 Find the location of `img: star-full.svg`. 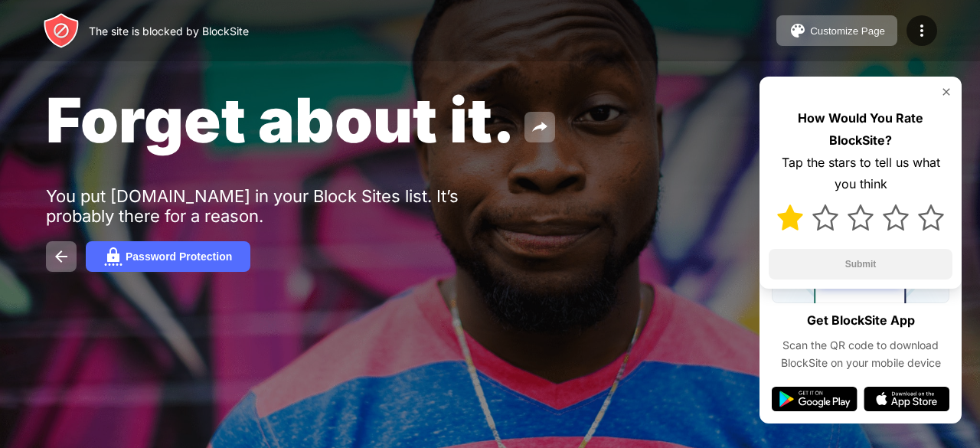

img: star-full.svg is located at coordinates (790, 217).